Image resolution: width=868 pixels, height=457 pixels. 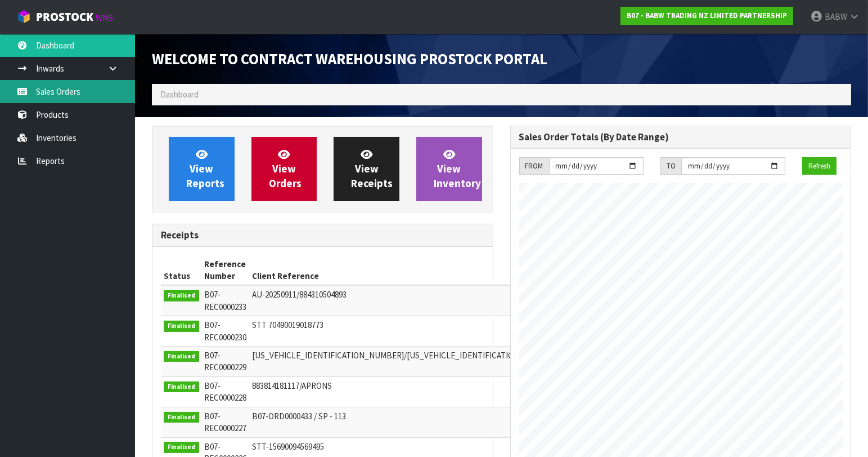 What do you see at coordinates (180, 94) in the screenshot?
I see `span: Dashboard` at bounding box center [180, 94].